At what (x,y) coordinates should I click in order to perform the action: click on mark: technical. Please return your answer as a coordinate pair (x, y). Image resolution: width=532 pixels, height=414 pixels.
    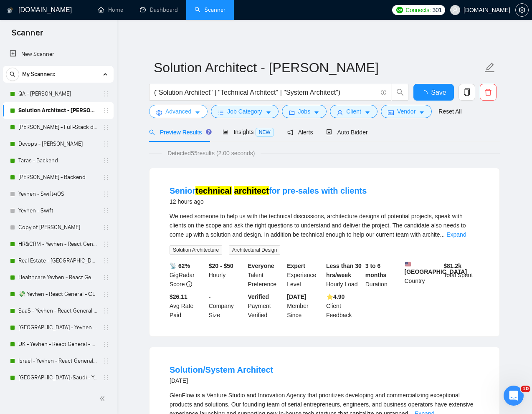
    Looking at the image, I should click on (213, 191).